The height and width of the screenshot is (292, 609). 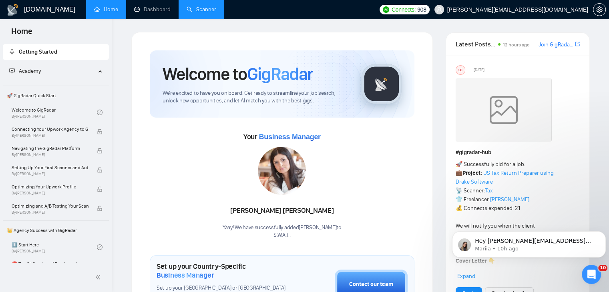 What do you see at coordinates (12, 71) in the screenshot?
I see `span: fund-projection-screen` at bounding box center [12, 71].